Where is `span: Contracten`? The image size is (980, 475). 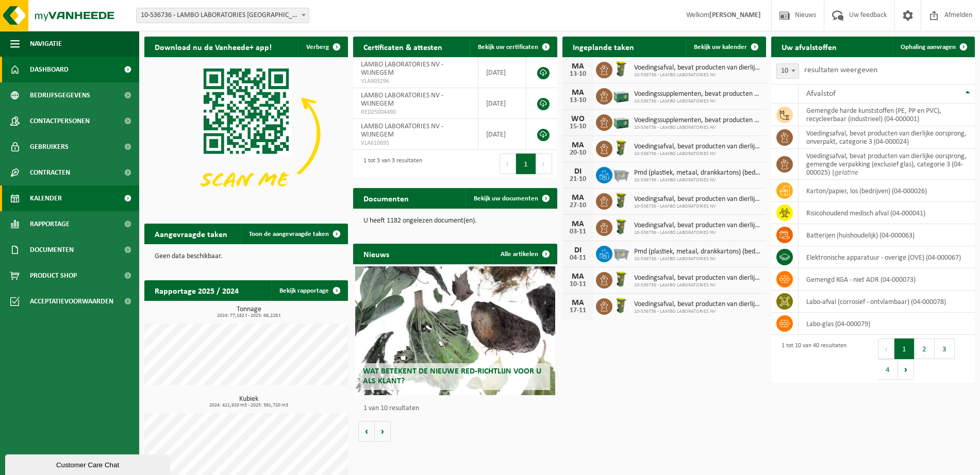 span: Contracten is located at coordinates (50, 173).